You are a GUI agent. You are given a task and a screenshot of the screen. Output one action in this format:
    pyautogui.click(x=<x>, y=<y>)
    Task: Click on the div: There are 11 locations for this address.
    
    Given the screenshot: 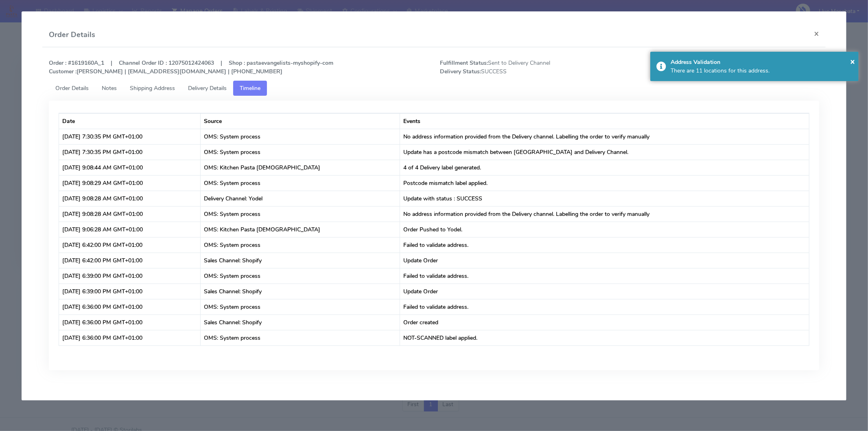 What is the action you would take?
    pyautogui.click(x=761, y=71)
    